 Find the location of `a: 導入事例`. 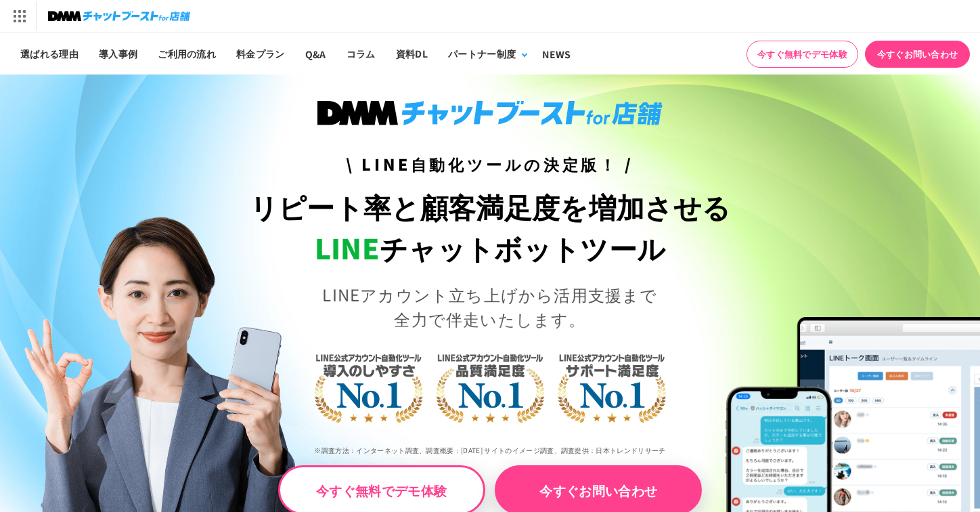

a: 導入事例 is located at coordinates (118, 53).